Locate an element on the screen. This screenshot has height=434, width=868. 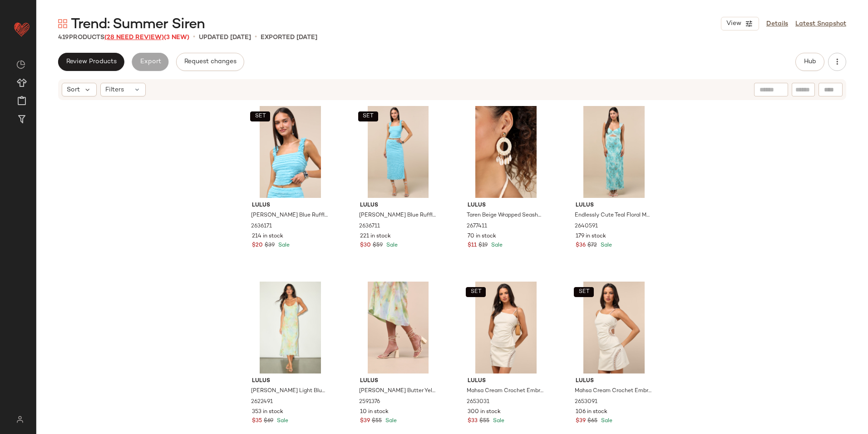
button: Request changes is located at coordinates (210, 62).